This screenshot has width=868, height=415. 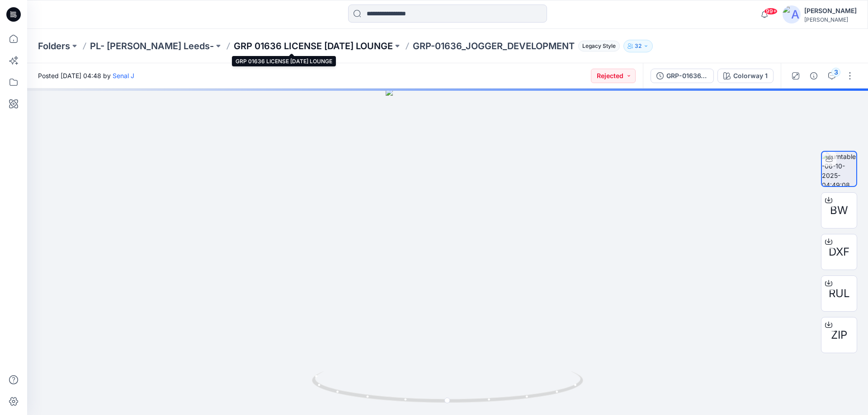 I want to click on button: Colorway 1, so click(x=746, y=76).